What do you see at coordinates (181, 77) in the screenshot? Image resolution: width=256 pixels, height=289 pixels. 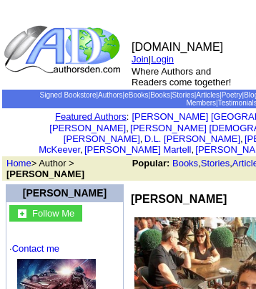 I see `font: Where Authors and Readers come together!` at bounding box center [181, 77].